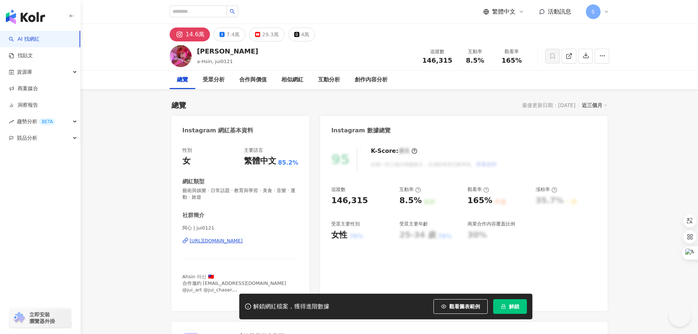 The image size is (698, 334). I want to click on span: S, so click(593, 12).